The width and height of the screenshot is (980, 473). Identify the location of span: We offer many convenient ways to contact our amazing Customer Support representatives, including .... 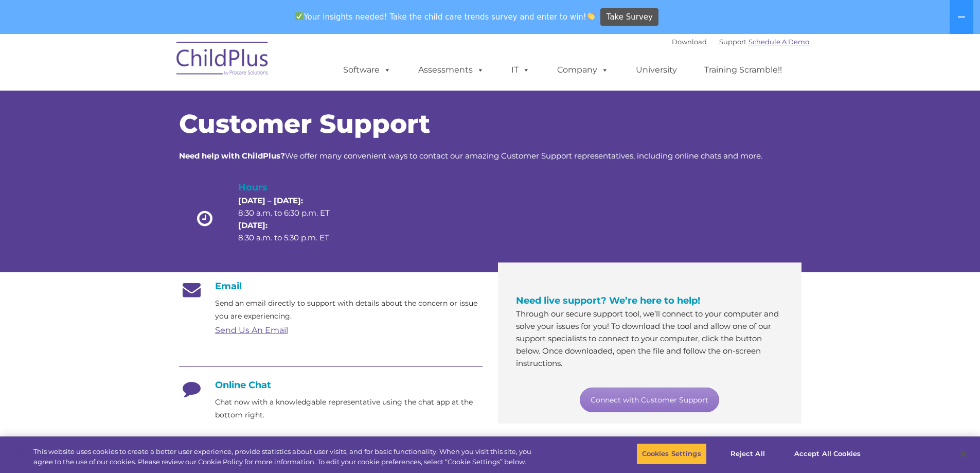
(470, 155).